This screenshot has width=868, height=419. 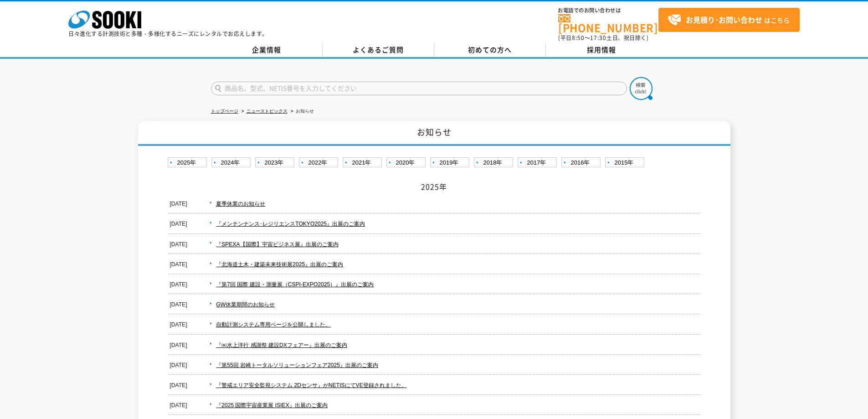 What do you see at coordinates (494, 163) in the screenshot?
I see `a: 2018年` at bounding box center [494, 163].